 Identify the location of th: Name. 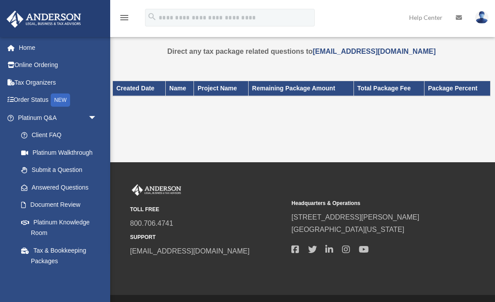
(180, 89).